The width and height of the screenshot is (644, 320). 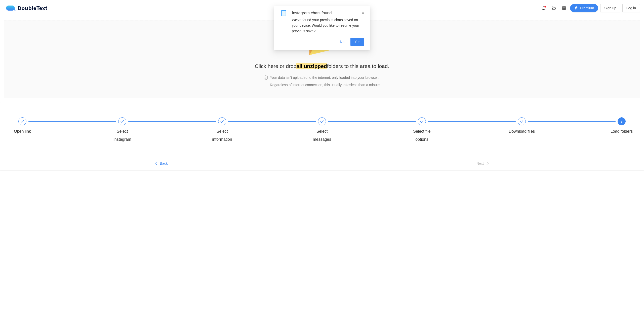 What do you see at coordinates (342, 42) in the screenshot?
I see `button: No` at bounding box center [342, 42].